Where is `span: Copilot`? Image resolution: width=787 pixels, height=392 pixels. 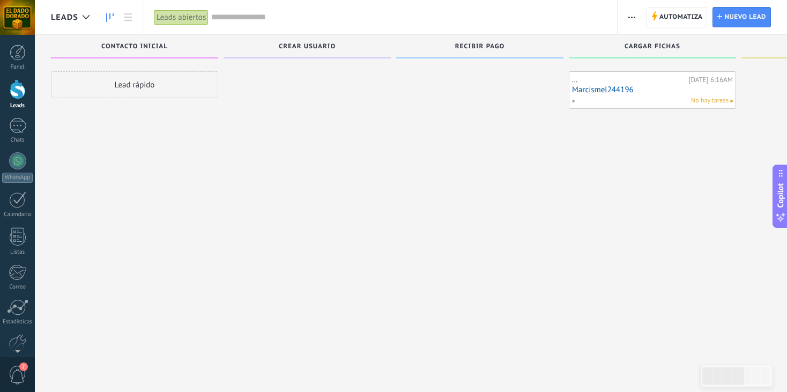
span: Copilot is located at coordinates (781, 195).